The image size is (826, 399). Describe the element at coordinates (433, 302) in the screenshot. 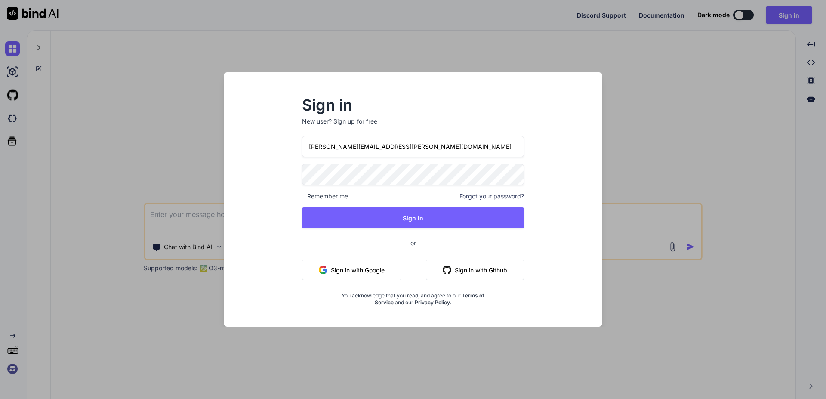

I see `a: Privacy Policy.` at that location.